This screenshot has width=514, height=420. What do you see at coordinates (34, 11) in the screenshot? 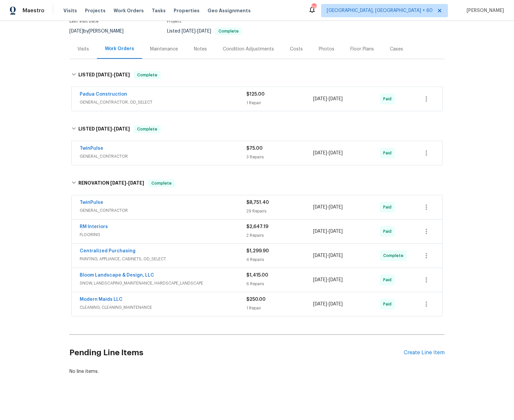
I see `span: Maestro` at bounding box center [34, 11].